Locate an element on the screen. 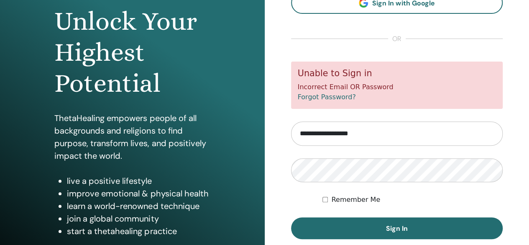 The height and width of the screenshot is (245, 529). p: ThetaHealing empowers people of all backgrounds and religions to find purpose, transform lives, a... is located at coordinates (132, 137).